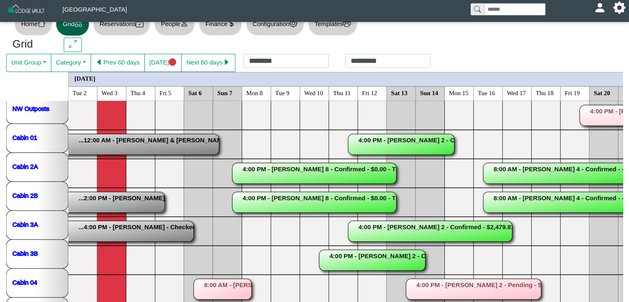  Describe the element at coordinates (478, 9) in the screenshot. I see `svg: search` at that location.